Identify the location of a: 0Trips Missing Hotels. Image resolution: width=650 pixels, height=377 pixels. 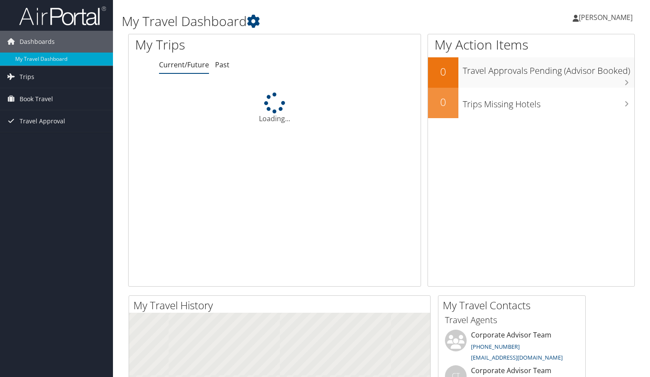
(531, 103).